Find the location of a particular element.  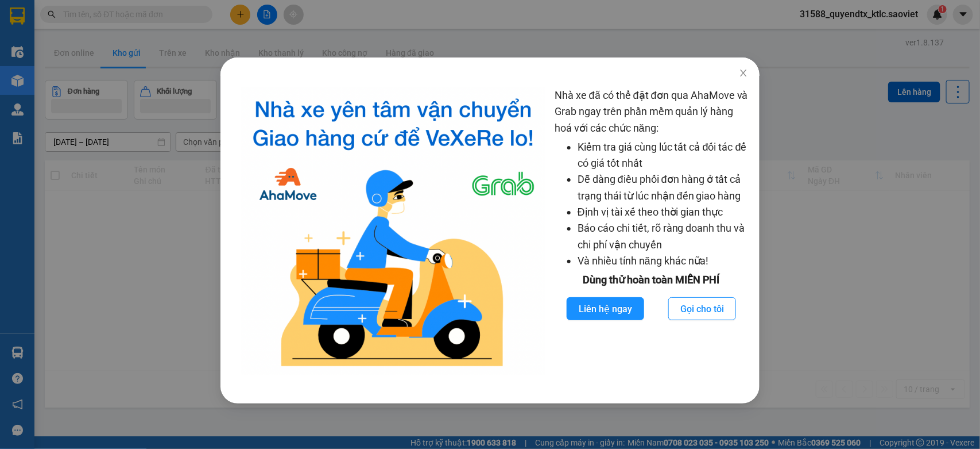

li: Kiểm tra giá cùng lúc tất cả đối tác để có giá tốt nhất is located at coordinates (663, 155).